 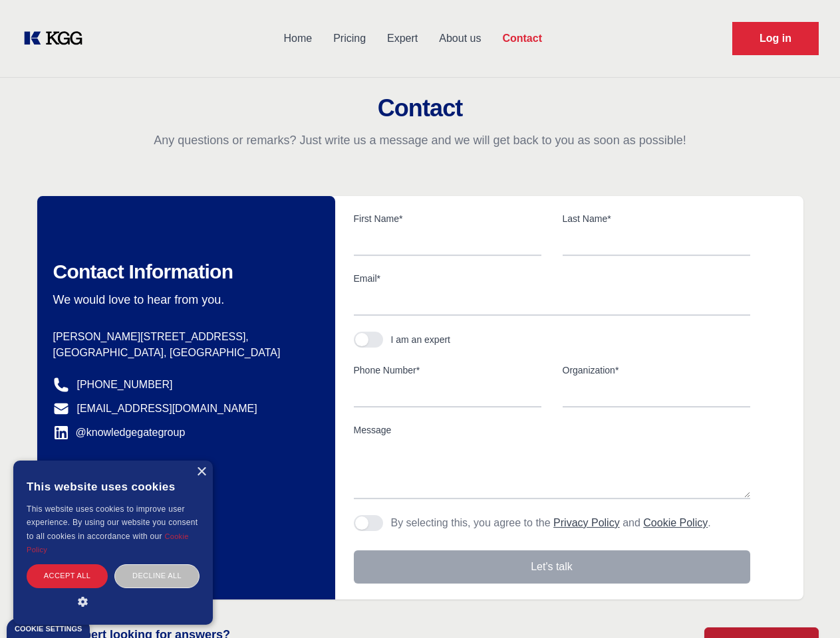 I want to click on h2: Contact Information, so click(x=184, y=272).